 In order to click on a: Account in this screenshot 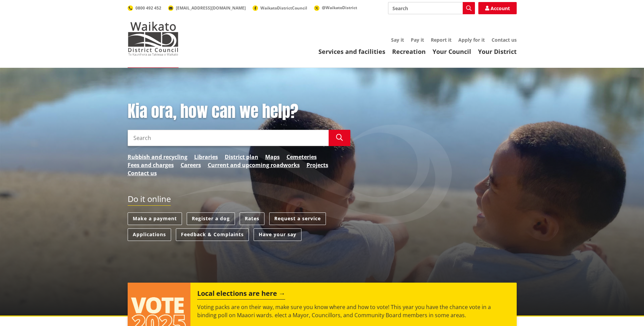, I will do `click(497, 8)`.